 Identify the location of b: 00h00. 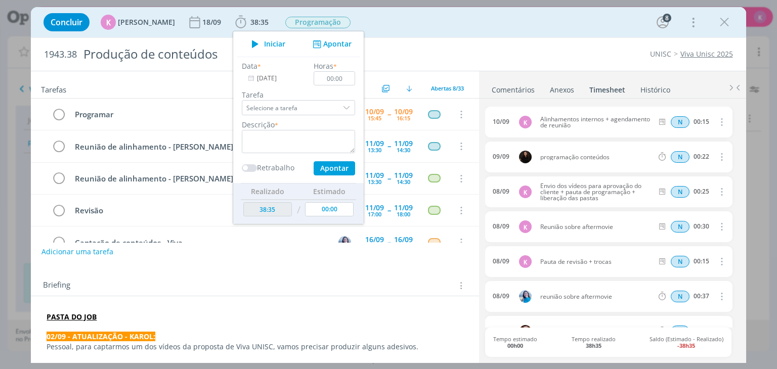
(515, 345).